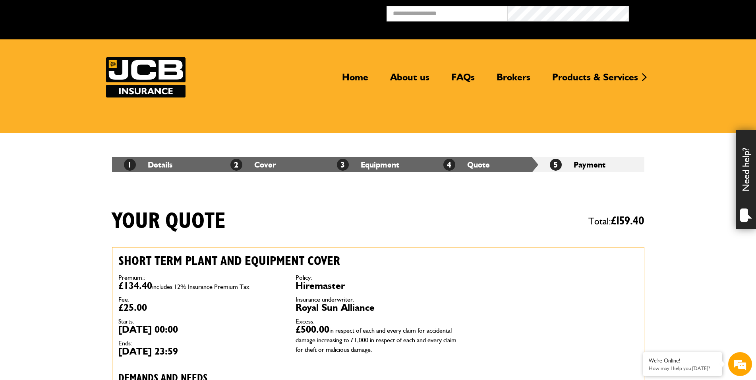 This screenshot has height=380, width=756. I want to click on span: 1, so click(130, 165).